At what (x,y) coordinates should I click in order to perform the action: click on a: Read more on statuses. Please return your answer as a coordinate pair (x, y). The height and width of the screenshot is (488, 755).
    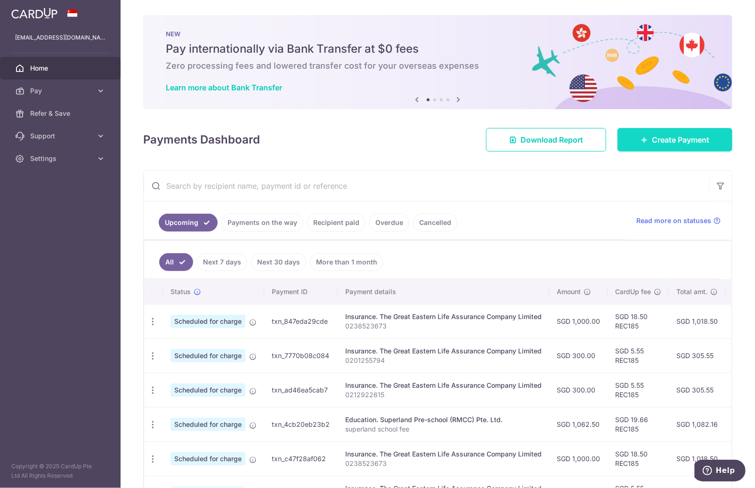
    Looking at the image, I should click on (678, 221).